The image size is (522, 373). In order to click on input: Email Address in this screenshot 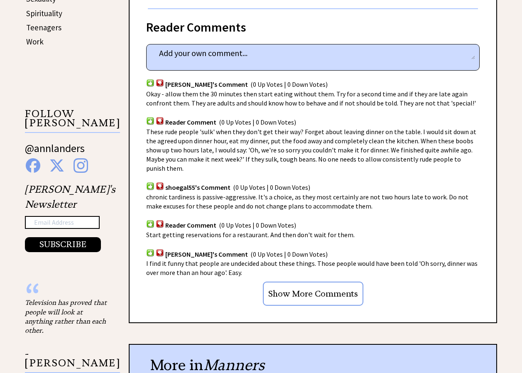, I will do `click(62, 223)`.